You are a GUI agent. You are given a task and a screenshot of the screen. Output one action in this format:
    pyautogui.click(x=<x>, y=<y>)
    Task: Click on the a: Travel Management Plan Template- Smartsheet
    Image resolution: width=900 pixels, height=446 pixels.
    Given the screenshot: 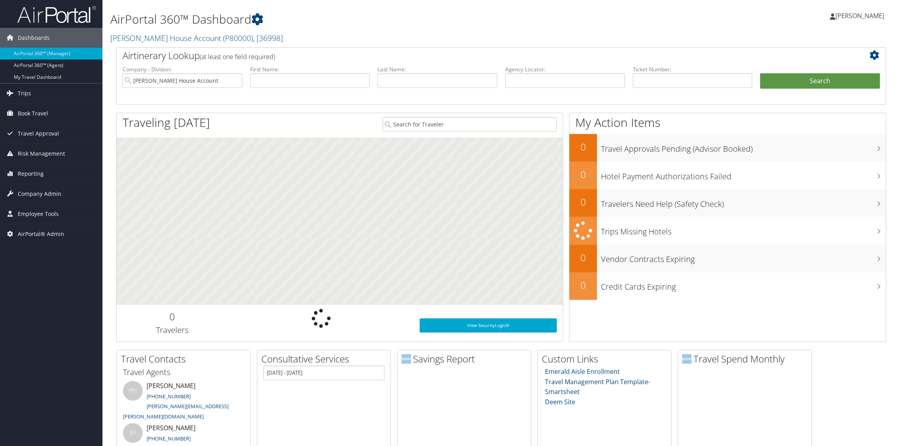 What is the action you would take?
    pyautogui.click(x=597, y=387)
    